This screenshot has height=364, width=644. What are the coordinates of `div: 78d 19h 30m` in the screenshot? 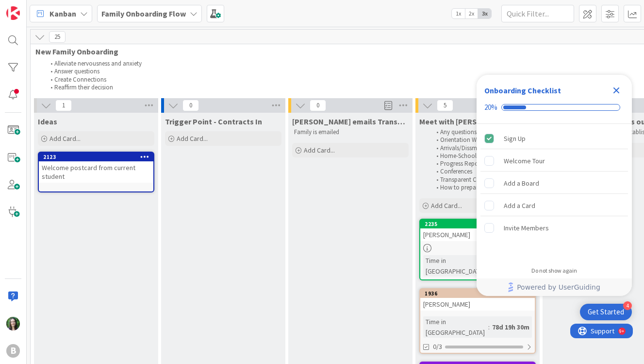 It's located at (510, 327).